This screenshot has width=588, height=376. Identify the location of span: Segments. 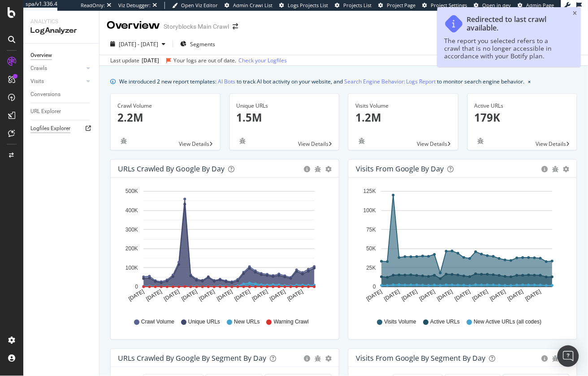
(202, 44).